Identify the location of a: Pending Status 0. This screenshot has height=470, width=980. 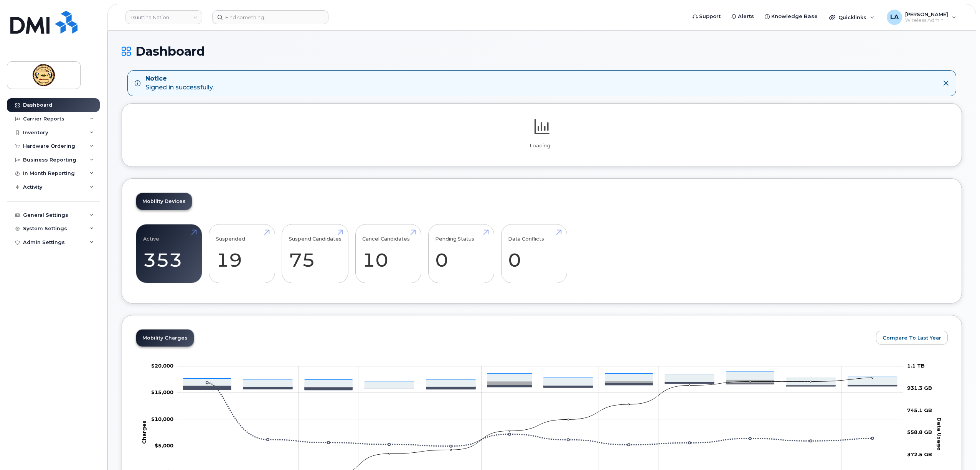
(460, 253).